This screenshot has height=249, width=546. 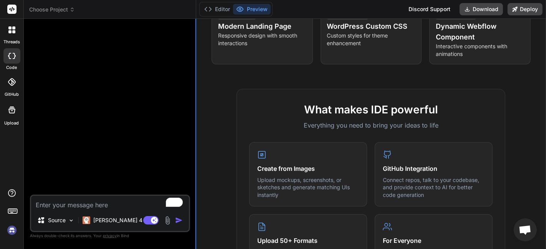 I want to click on label: code, so click(x=12, y=68).